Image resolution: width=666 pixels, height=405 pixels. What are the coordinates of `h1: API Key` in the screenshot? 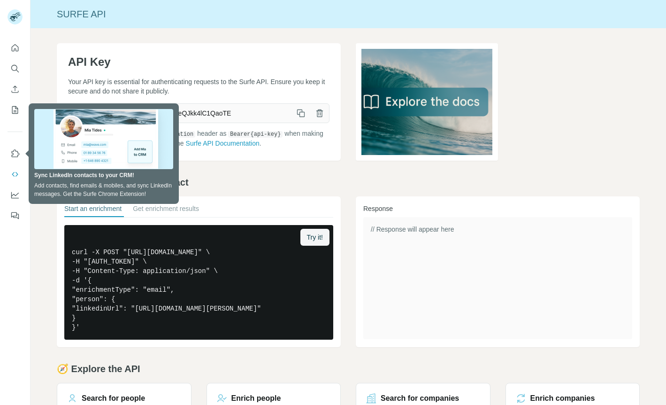 It's located at (199, 62).